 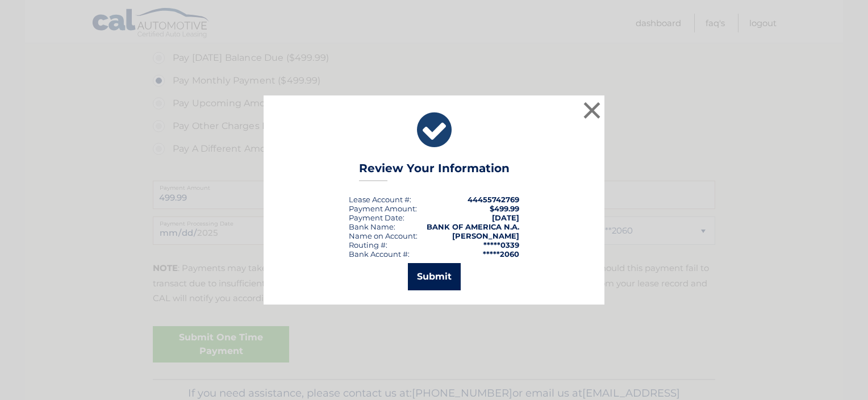 What do you see at coordinates (368, 245) in the screenshot?
I see `div: Routing #:` at bounding box center [368, 245].